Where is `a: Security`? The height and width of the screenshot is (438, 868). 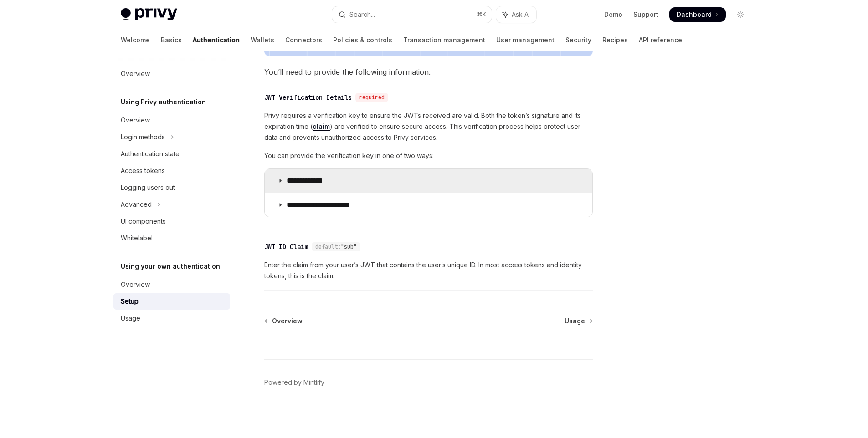
a: Security is located at coordinates (578, 40).